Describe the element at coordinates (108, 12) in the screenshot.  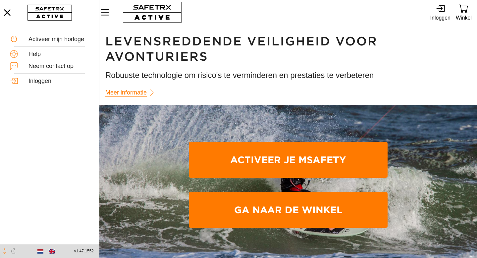
I see `button: Menu` at that location.